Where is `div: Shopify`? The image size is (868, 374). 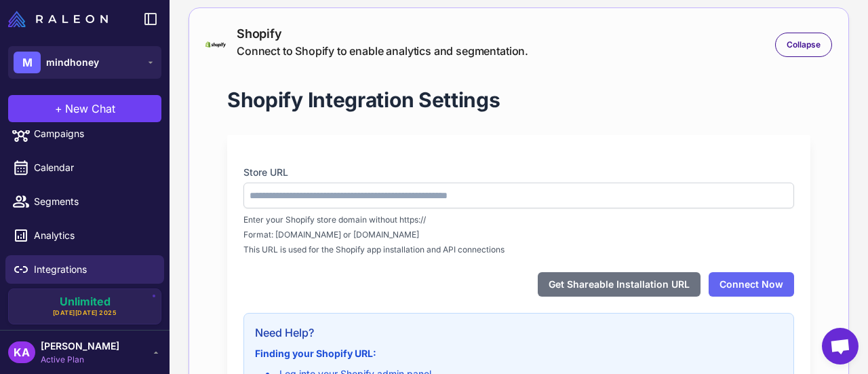
div: Shopify is located at coordinates (382, 33).